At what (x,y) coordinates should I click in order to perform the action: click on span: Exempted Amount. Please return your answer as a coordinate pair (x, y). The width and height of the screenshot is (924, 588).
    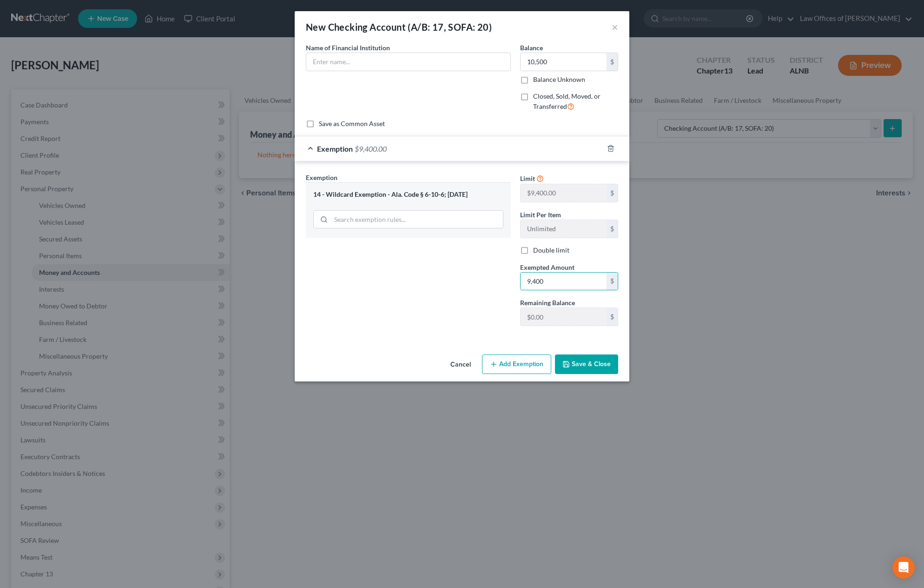
    Looking at the image, I should click on (547, 267).